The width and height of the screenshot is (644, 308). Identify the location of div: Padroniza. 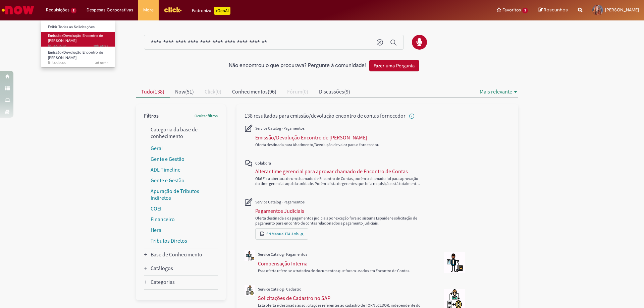
(211, 11).